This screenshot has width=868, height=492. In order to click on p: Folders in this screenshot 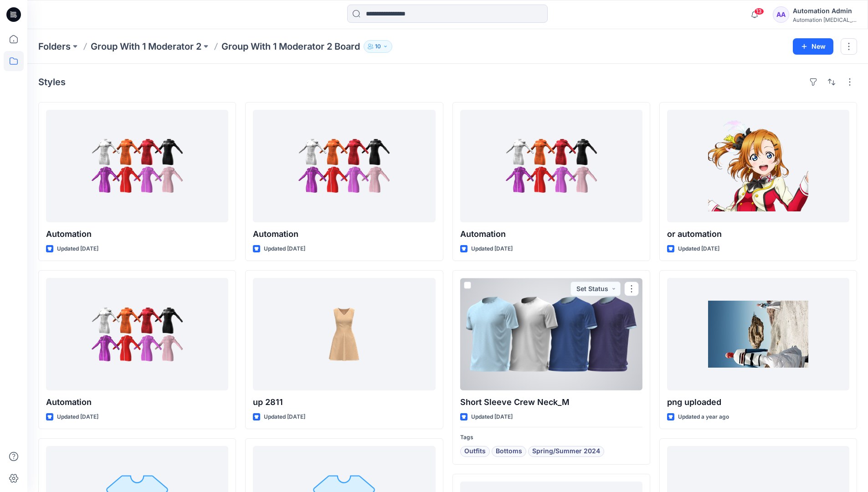, I will do `click(54, 46)`.